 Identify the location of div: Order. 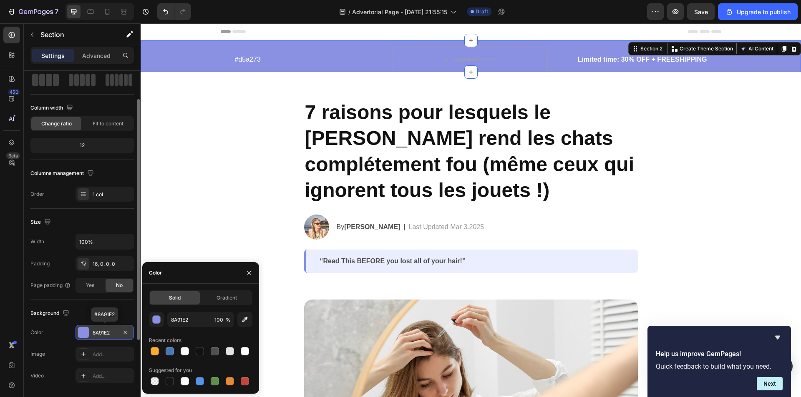
(37, 194).